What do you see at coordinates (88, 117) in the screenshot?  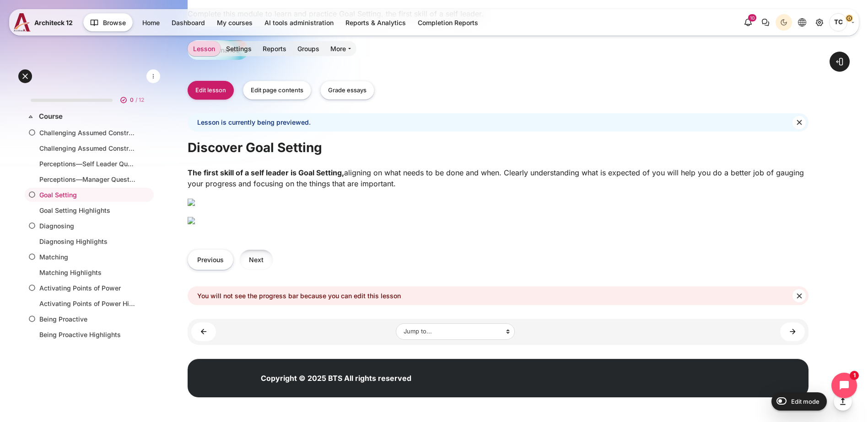 I see `a: Course` at bounding box center [88, 117].